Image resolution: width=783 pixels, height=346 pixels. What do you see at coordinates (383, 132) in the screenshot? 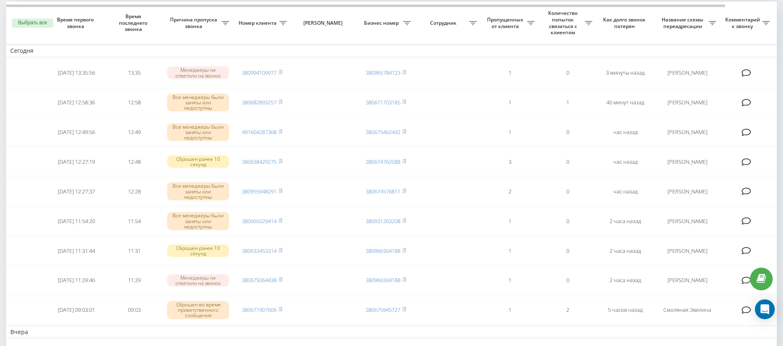
I see `a: 380675462442` at bounding box center [383, 132].